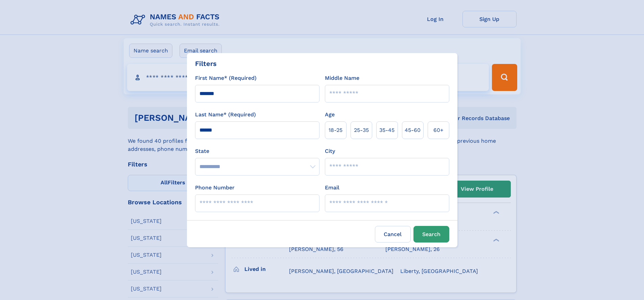 This screenshot has width=644, height=300. Describe the element at coordinates (387, 130) in the screenshot. I see `span: 35‑45` at that location.